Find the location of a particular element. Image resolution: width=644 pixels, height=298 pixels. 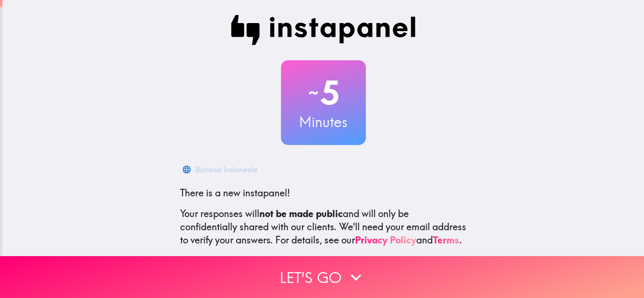

img: Instapanel is located at coordinates (324, 30).